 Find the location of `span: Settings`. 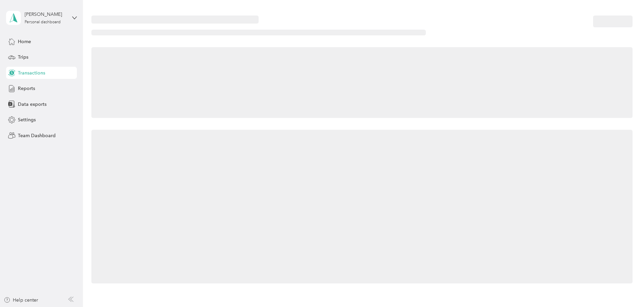

span: Settings is located at coordinates (27, 120).